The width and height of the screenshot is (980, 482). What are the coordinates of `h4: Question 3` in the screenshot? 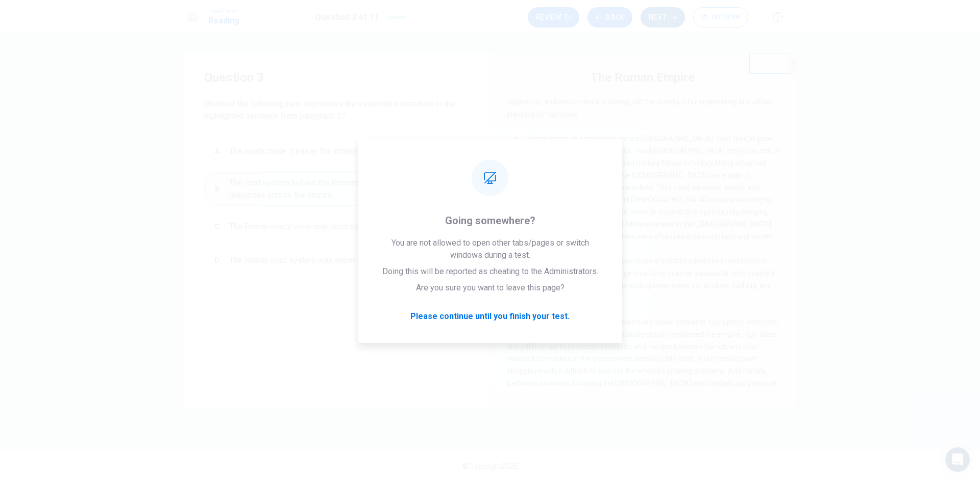 It's located at (337, 77).